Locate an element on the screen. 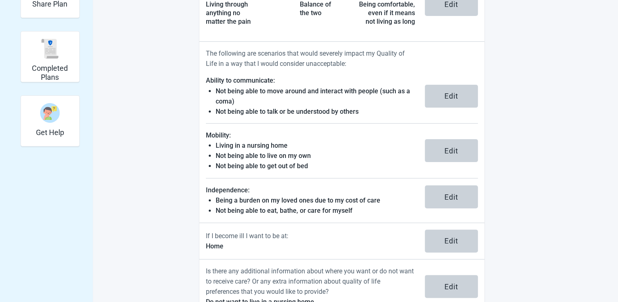 The height and width of the screenshot is (302, 618). p: Independence: is located at coordinates (311, 190).